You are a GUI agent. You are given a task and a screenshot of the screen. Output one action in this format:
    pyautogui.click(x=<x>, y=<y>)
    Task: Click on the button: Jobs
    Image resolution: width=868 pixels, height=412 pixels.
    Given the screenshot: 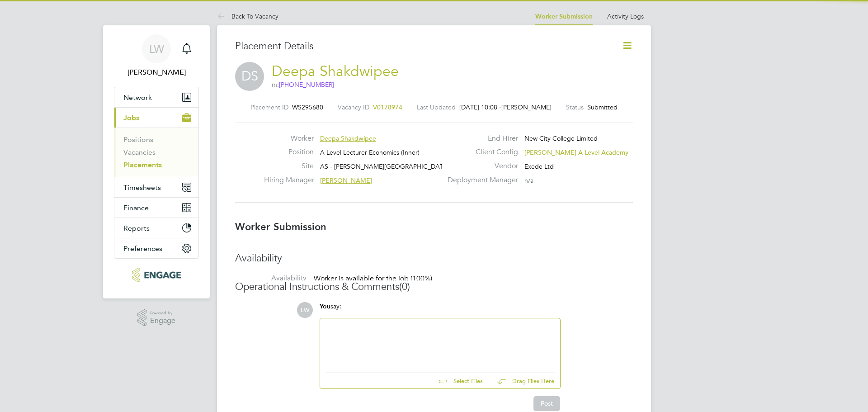 What is the action you would take?
    pyautogui.click(x=156, y=117)
    